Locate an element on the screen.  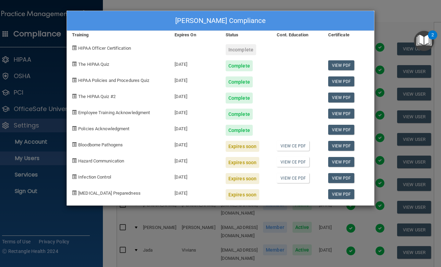
span: HIPAA Officer Certification is located at coordinates (105, 48).